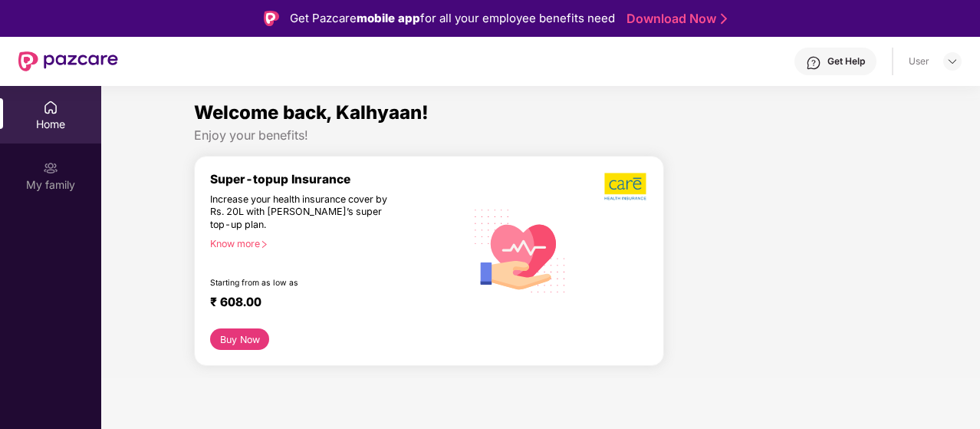  I want to click on img: b5dec4f62d2307b9de63beb79f102df3.png, so click(625, 186).